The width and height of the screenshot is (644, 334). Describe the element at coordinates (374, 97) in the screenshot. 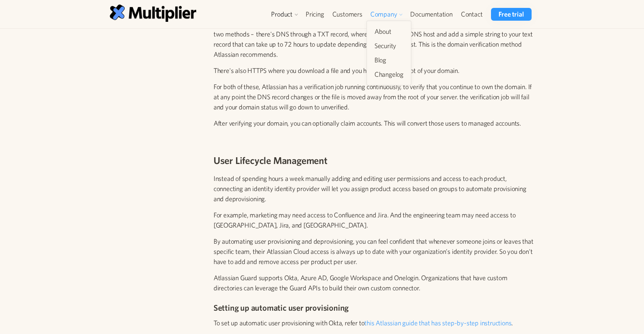

I see `p: For both of these, Atlassian has a verification job running continuously, to verify that you cont...` at that location.